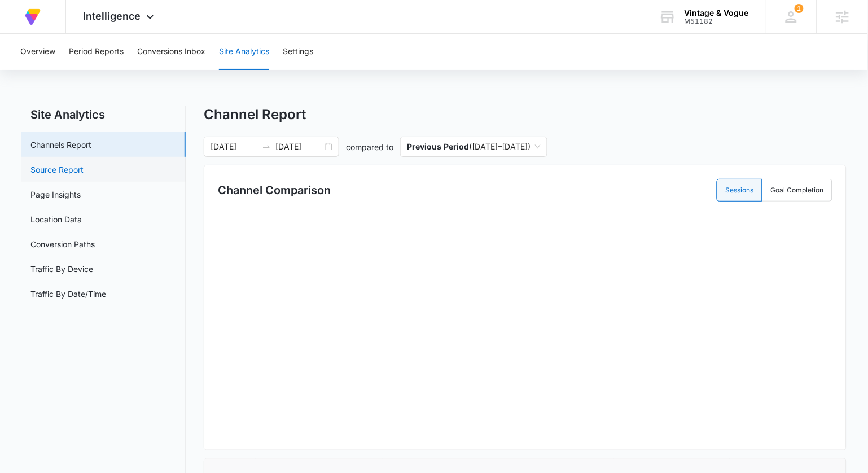 The image size is (868, 473). Describe the element at coordinates (57, 169) in the screenshot. I see `a: Source Report` at that location.